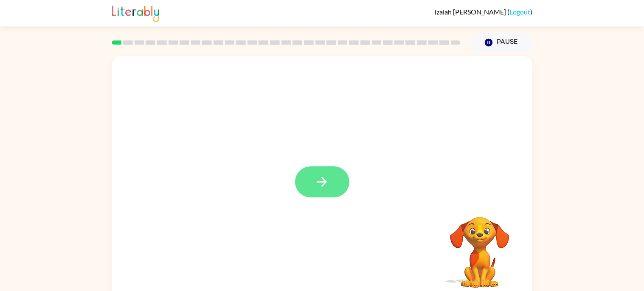 The image size is (644, 291). Describe the element at coordinates (520, 11) in the screenshot. I see `a: Logout` at that location.